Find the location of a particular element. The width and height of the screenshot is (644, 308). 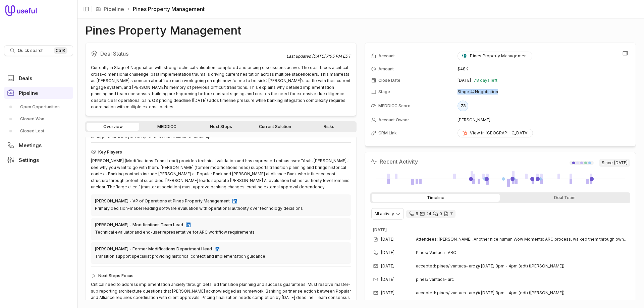

a: Closed Won is located at coordinates (38, 119).